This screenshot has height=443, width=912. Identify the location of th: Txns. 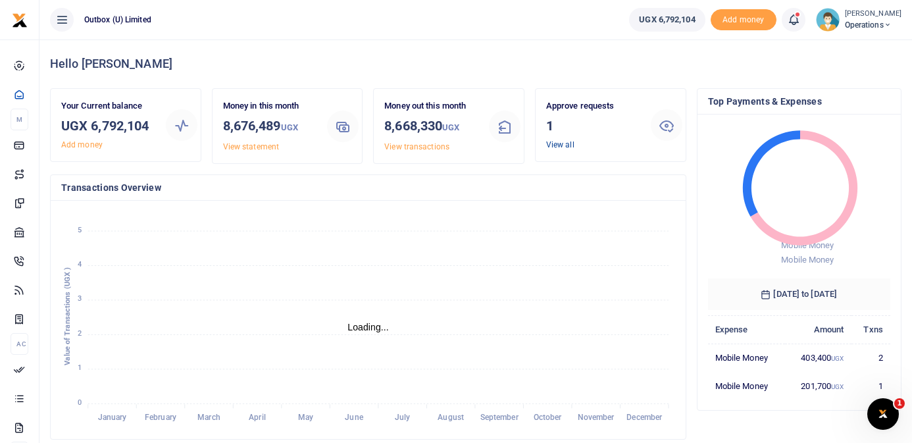
(870, 329).